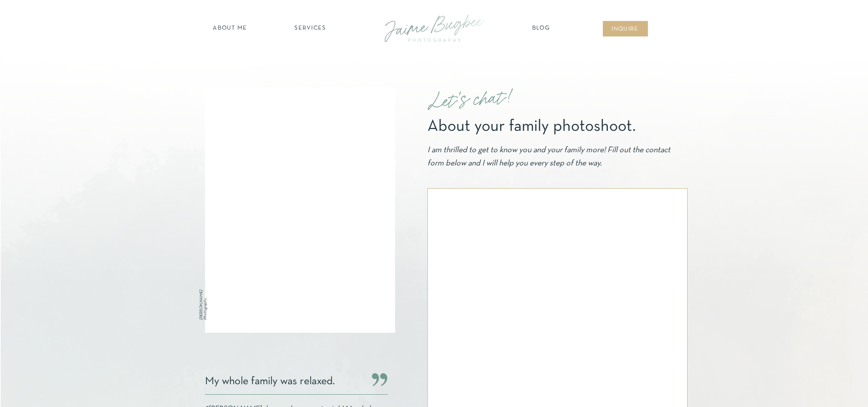  Describe the element at coordinates (552, 126) in the screenshot. I see `h1: About your family photoshoot.` at that location.